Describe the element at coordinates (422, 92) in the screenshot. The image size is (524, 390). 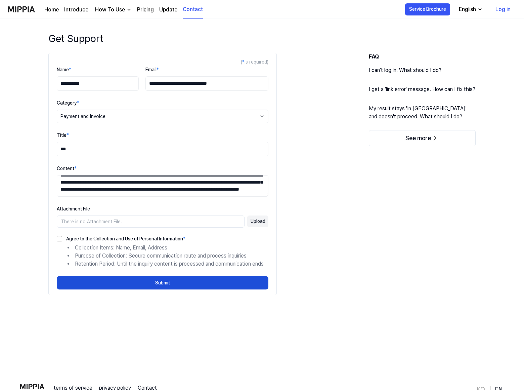
I see `h4: I get a 'link error' message. How can I fix this?` at that location.